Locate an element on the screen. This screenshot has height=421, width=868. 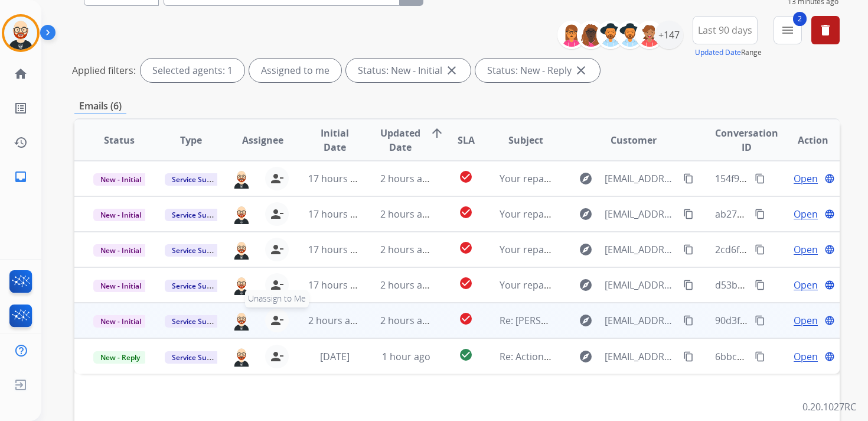
span: Updated Date is located at coordinates (400, 140).